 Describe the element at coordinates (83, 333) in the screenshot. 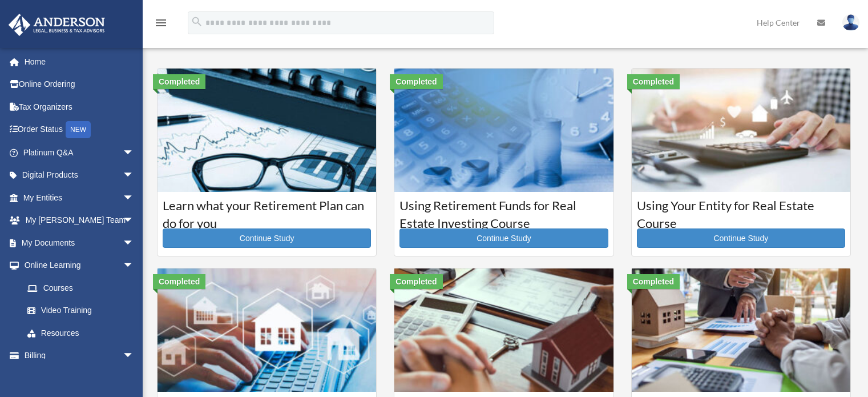

I see `a: Resources` at that location.